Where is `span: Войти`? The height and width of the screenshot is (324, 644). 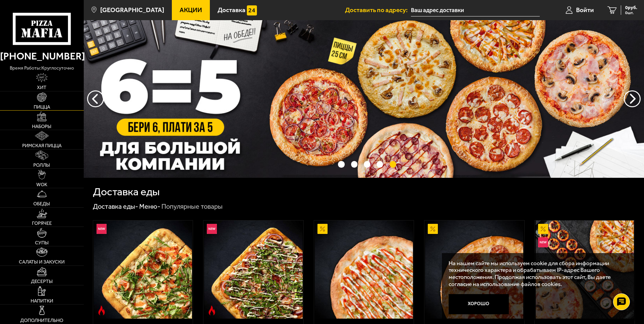
span: Войти is located at coordinates (585, 10).